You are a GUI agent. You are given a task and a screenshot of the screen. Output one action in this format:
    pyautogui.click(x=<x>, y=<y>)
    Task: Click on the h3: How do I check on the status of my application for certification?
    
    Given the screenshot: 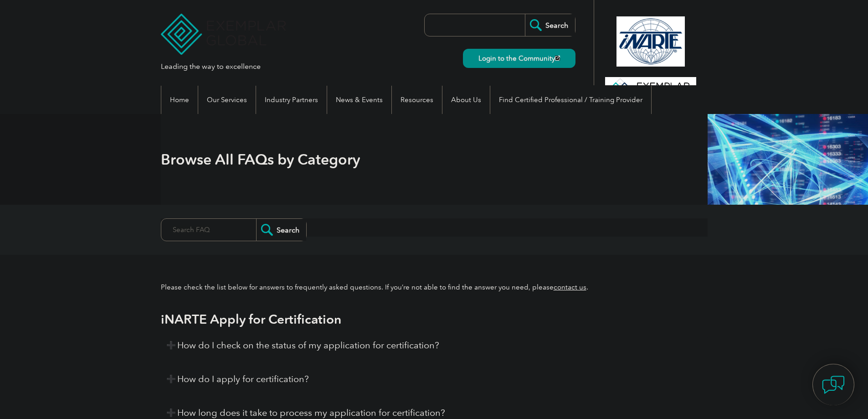 What is the action you would take?
    pyautogui.click(x=434, y=345)
    